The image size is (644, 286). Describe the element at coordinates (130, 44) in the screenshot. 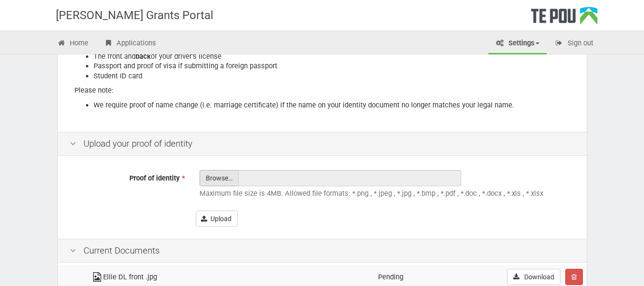

I see `a: Applications` at that location.